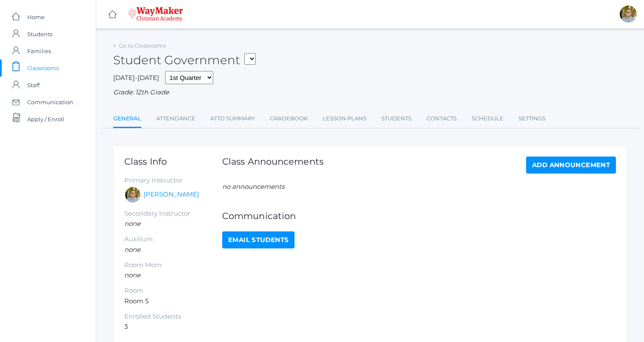 The height and width of the screenshot is (342, 644). Describe the element at coordinates (142, 46) in the screenshot. I see `a: Go to Classrooms` at that location.